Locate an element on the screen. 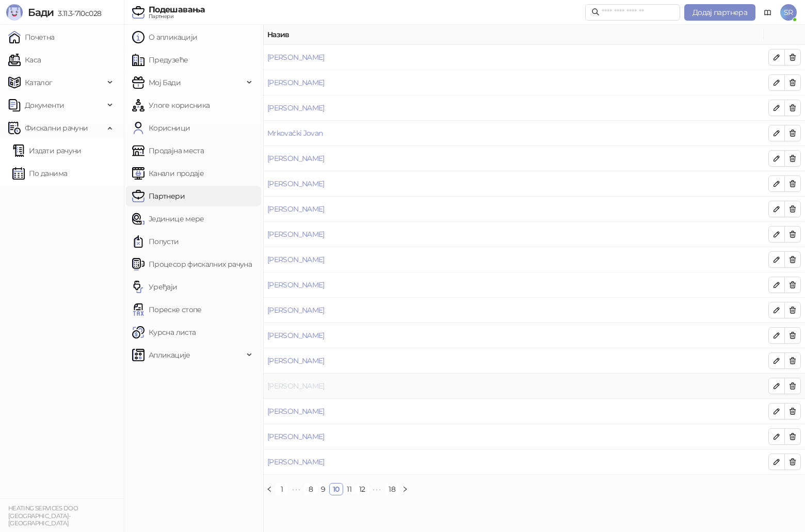  a: 9 is located at coordinates (323, 489).